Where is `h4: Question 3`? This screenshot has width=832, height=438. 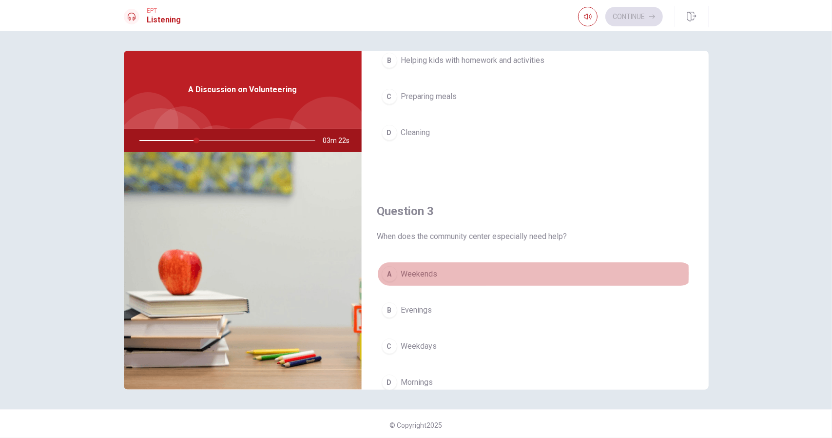 h4: Question 3 is located at coordinates (535, 211).